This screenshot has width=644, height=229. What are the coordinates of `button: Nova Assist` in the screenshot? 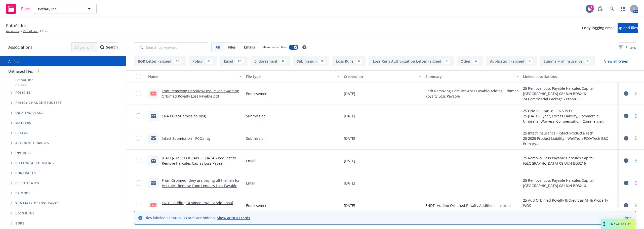 It's located at (618, 224).